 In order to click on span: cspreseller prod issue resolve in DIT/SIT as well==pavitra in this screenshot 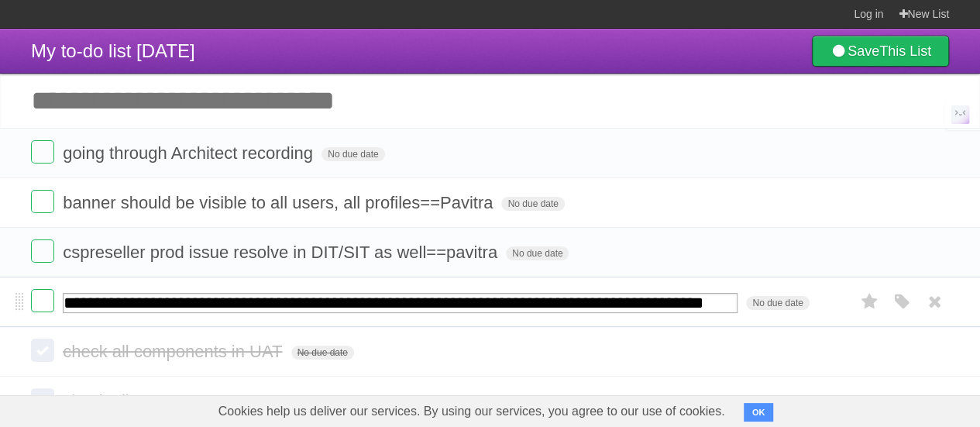, I will do `click(282, 252)`.